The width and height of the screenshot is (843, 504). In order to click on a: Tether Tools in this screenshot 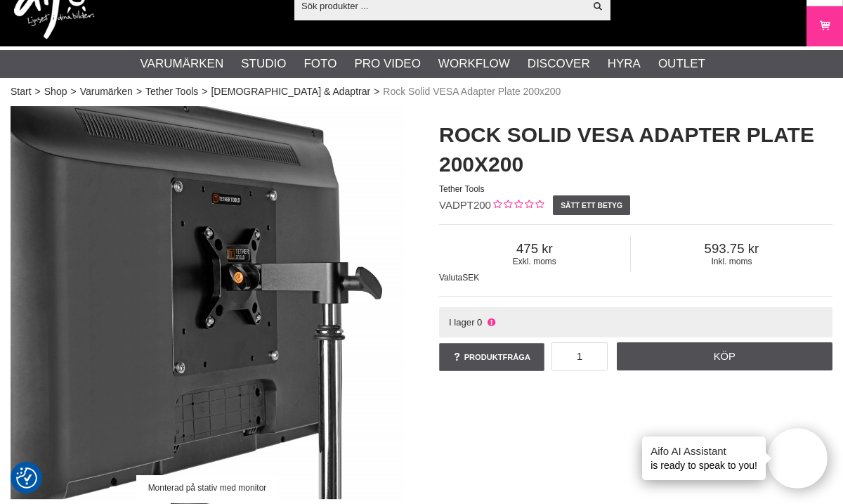, I will do `click(171, 92)`.